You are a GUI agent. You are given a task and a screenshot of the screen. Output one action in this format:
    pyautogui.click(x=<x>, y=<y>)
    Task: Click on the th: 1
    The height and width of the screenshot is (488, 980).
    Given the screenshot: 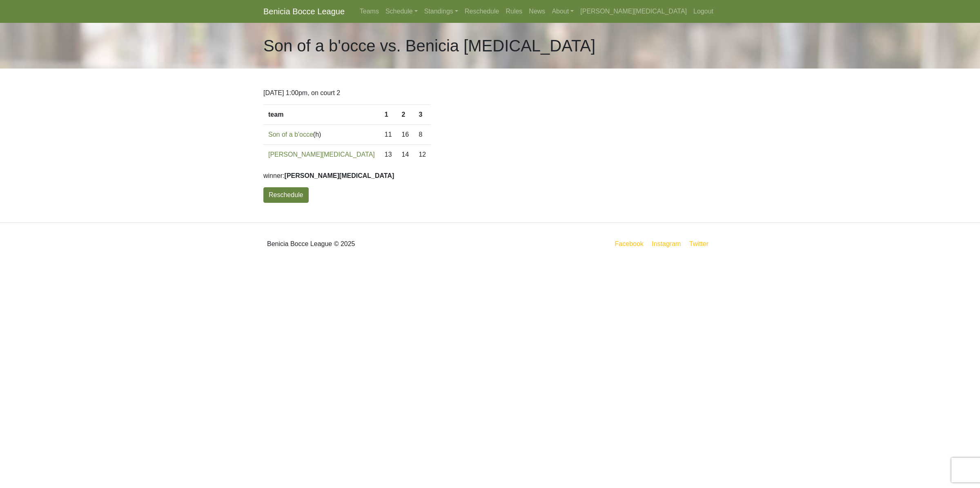 What is the action you would take?
    pyautogui.click(x=388, y=114)
    